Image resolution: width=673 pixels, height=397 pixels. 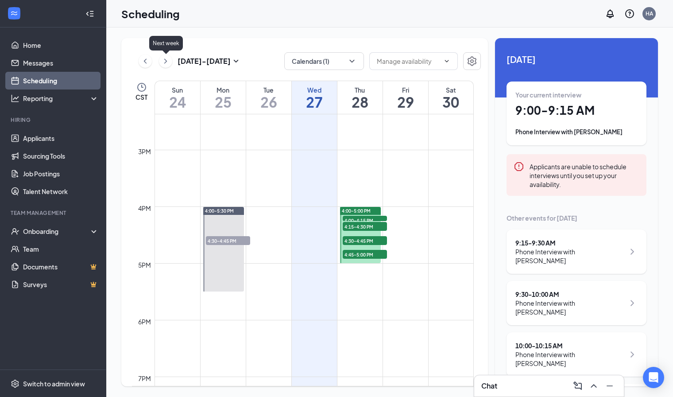 I want to click on a: Scheduling, so click(x=61, y=81).